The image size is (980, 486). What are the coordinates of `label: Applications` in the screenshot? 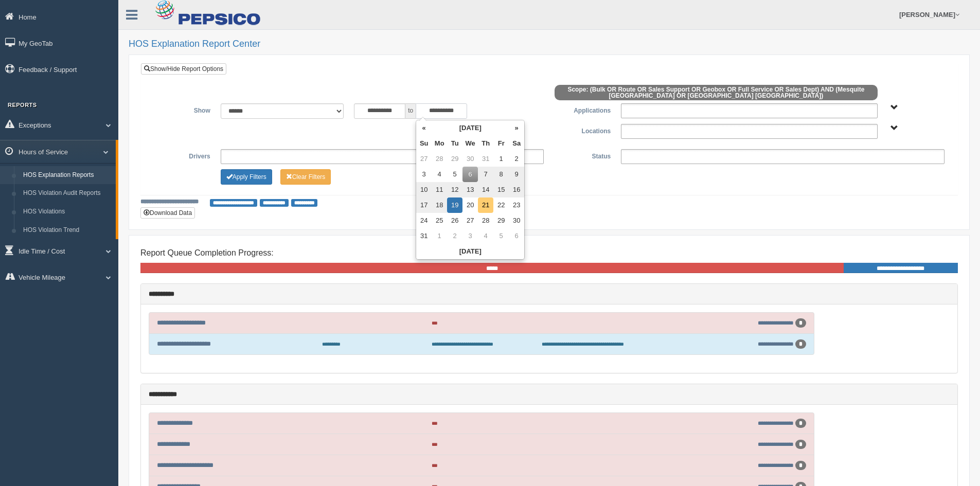 It's located at (583, 110).